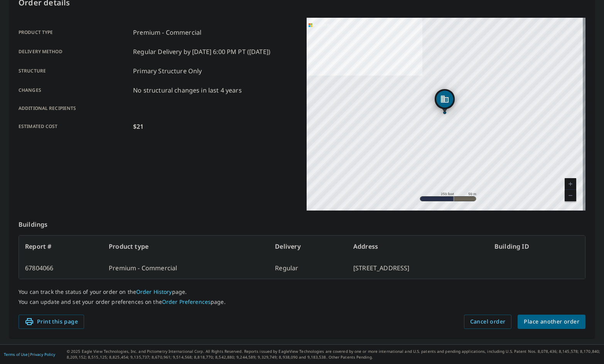 This screenshot has width=604, height=364. What do you see at coordinates (154, 292) in the screenshot?
I see `a: Order History` at bounding box center [154, 292].